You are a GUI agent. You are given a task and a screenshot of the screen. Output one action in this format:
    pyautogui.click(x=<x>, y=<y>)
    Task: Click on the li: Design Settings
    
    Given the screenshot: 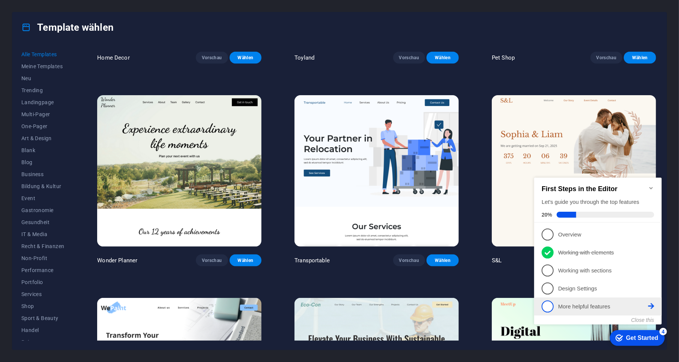 What is the action you would take?
    pyautogui.click(x=67, y=122)
    